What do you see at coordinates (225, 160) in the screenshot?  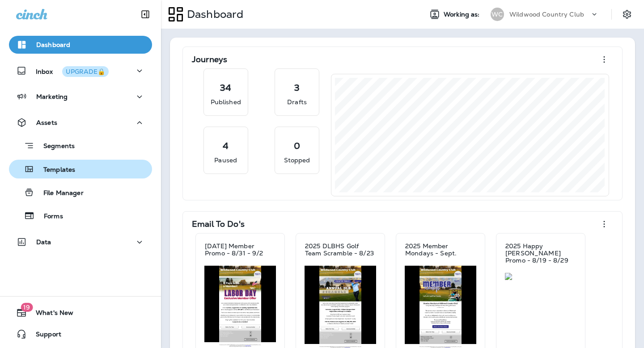 I see `p: Paused` at bounding box center [225, 160].